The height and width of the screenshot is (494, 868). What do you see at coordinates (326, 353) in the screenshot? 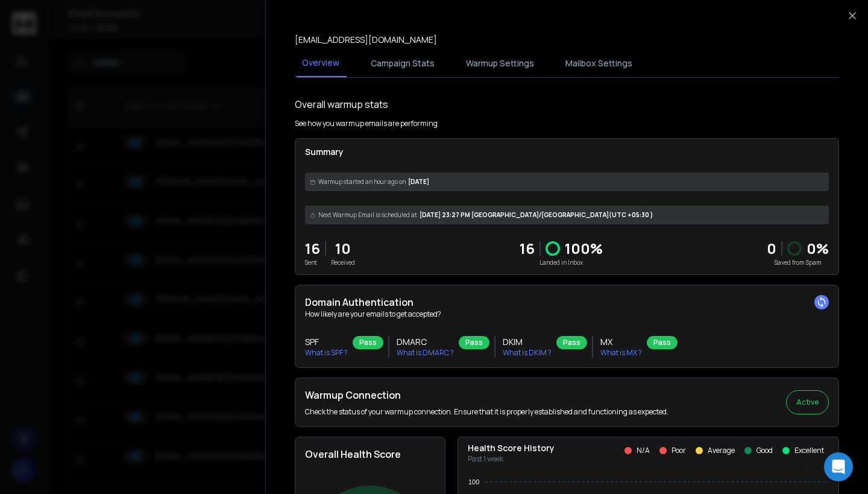
I see `p: What is SPF ?` at bounding box center [326, 353].